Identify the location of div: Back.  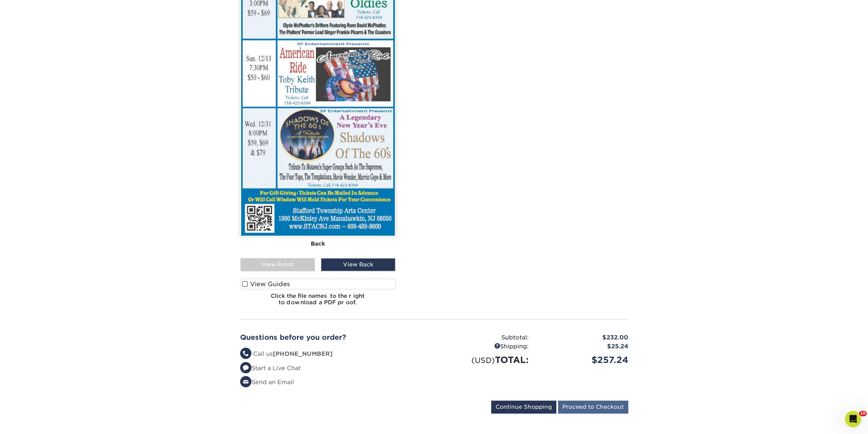
(318, 243).